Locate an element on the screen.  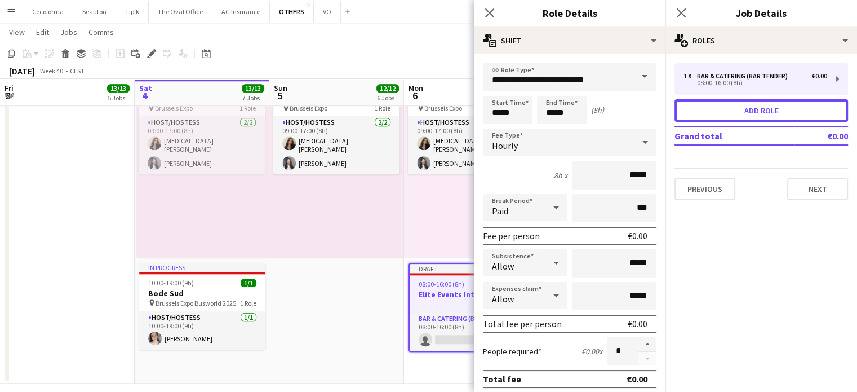
span: 12/12 is located at coordinates (388, 88).